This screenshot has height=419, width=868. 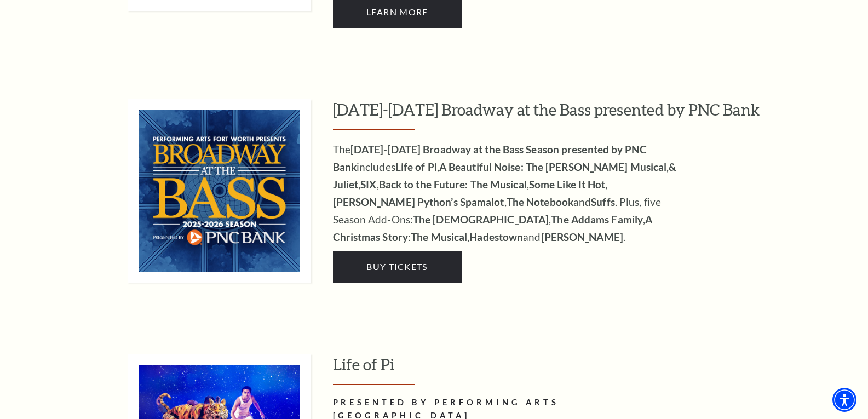 I want to click on strong: Some Like It Hot, so click(x=567, y=184).